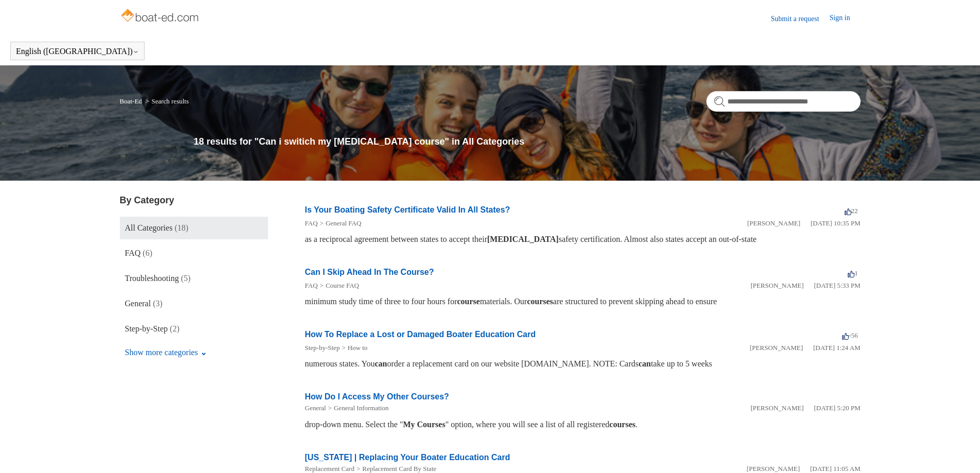  Describe the element at coordinates (340, 224) in the screenshot. I see `li: General FAQ` at that location.